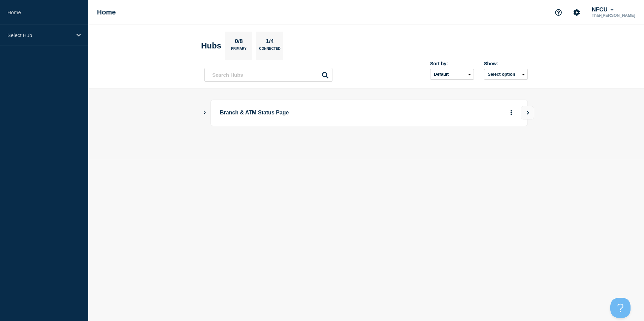  What do you see at coordinates (40, 35) in the screenshot?
I see `p: Select Hub` at bounding box center [40, 35].